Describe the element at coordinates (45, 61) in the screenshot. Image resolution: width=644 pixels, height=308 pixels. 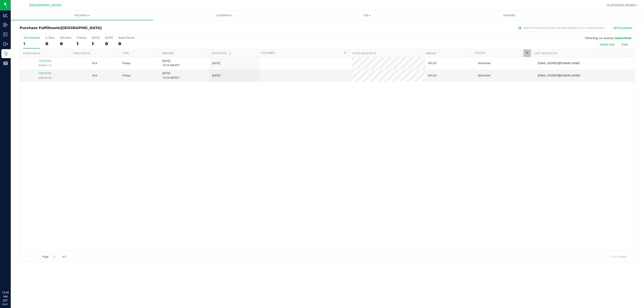
I see `a: 12013752` at that location.